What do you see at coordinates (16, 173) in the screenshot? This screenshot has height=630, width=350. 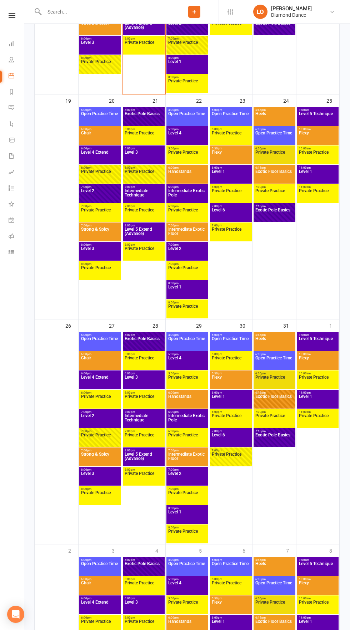 I see `a: Assessments` at bounding box center [16, 173].